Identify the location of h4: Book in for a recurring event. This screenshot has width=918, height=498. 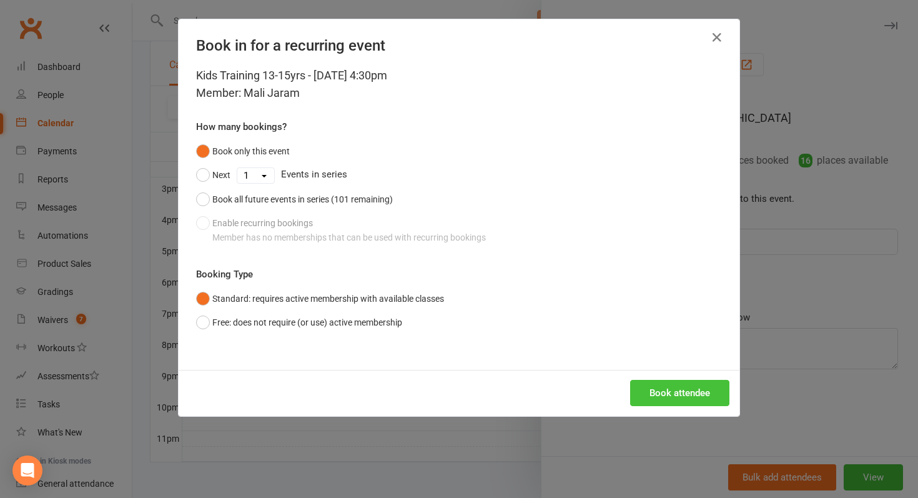
(459, 46).